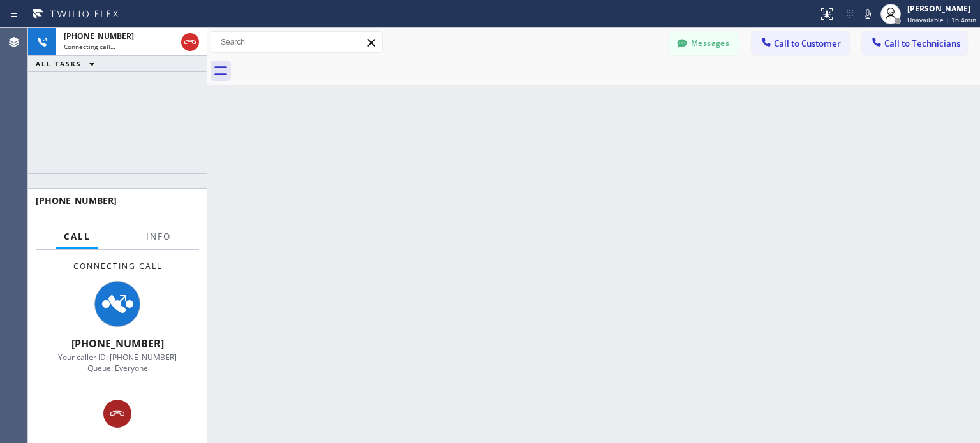 This screenshot has width=980, height=443. I want to click on button: ALL TASKS, so click(67, 64).